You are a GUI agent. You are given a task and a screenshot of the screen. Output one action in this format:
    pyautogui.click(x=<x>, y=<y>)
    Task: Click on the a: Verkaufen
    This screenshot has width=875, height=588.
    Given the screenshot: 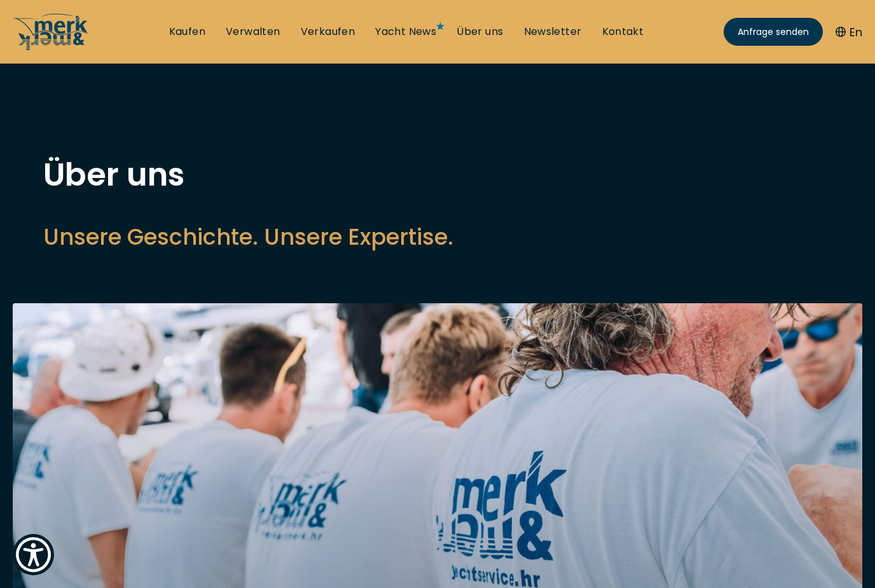 What is the action you would take?
    pyautogui.click(x=328, y=32)
    